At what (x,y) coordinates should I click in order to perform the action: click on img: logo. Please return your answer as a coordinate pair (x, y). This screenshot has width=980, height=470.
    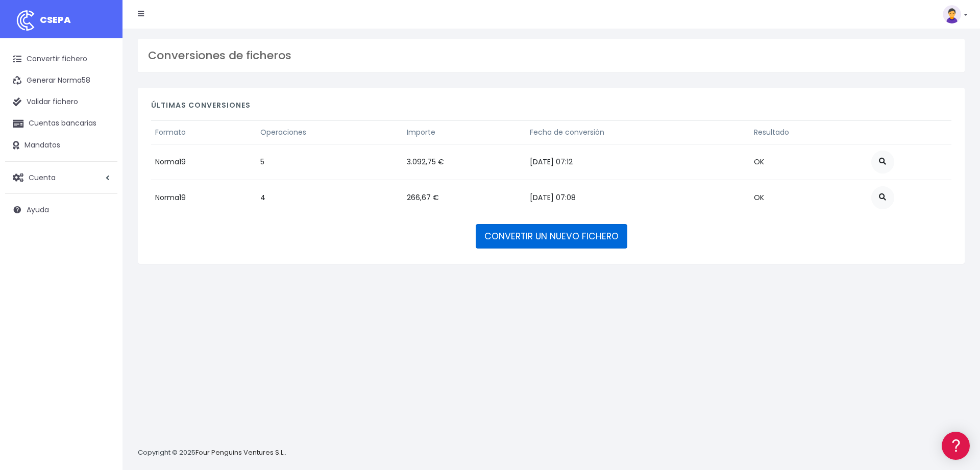
    Looking at the image, I should click on (25, 20).